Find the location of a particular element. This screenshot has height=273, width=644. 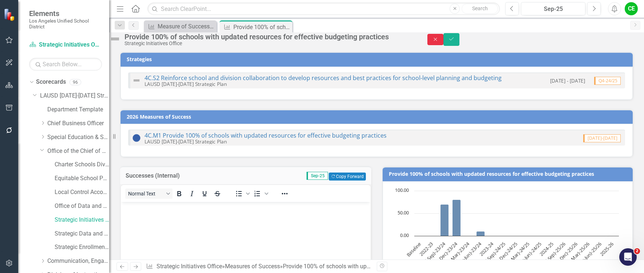

text: 2024-25 is located at coordinates (546, 249).